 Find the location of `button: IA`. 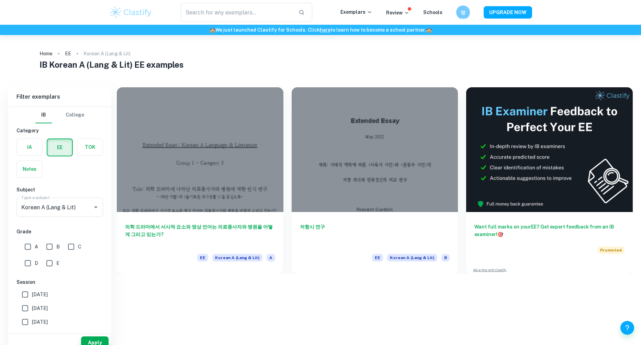

button: IA is located at coordinates (30, 147).